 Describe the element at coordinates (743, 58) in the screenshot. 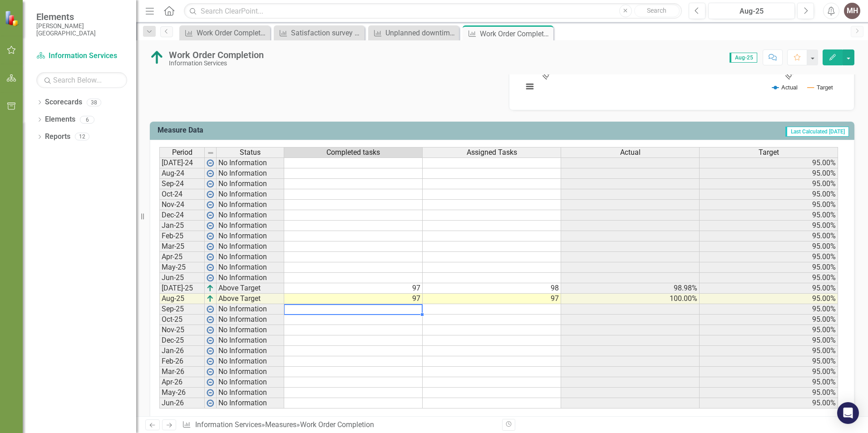

I see `span: Aug-25` at that location.